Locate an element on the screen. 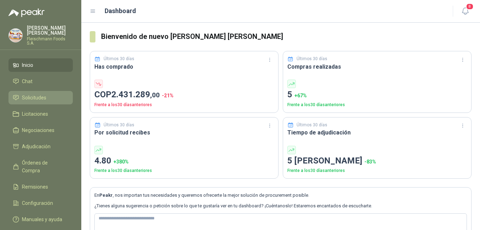 The width and height of the screenshot is (480, 230). span: -21 % is located at coordinates (168, 95).